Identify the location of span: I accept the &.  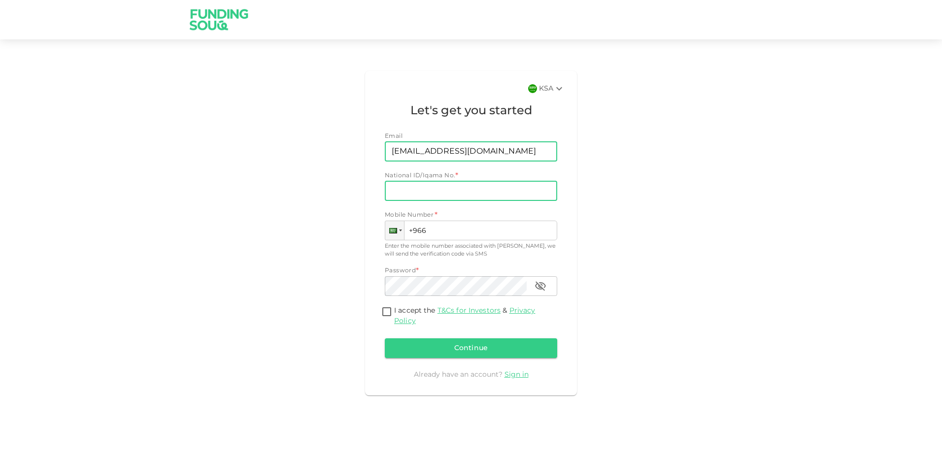
(465, 316).